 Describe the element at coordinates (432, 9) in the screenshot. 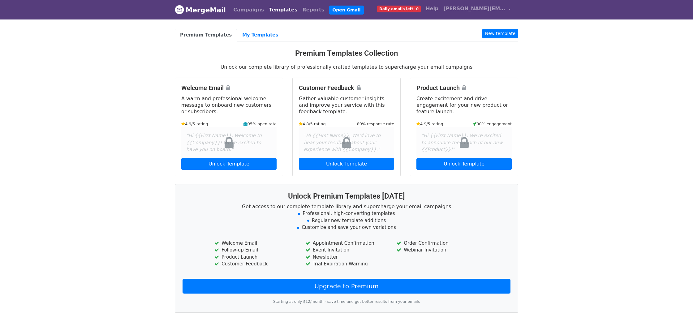

I see `a: Help` at that location.